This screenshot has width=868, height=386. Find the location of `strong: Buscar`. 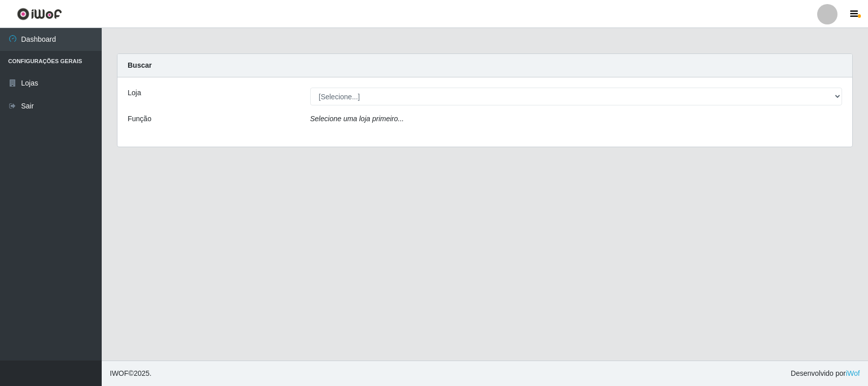

strong: Buscar is located at coordinates (139, 65).